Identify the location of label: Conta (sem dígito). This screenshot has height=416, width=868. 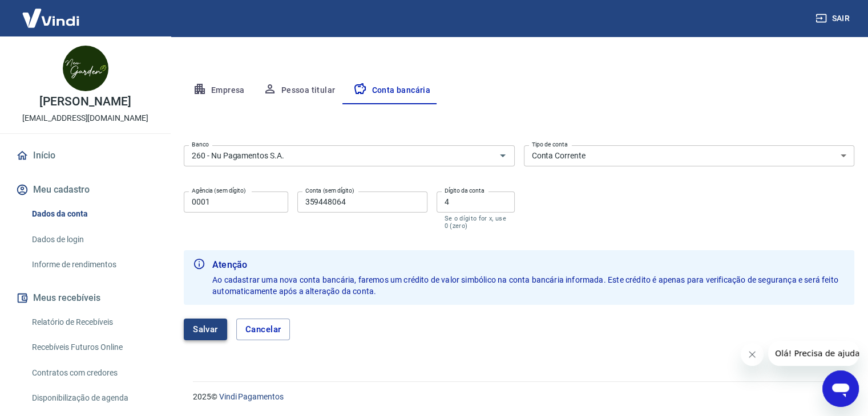
(330, 190).